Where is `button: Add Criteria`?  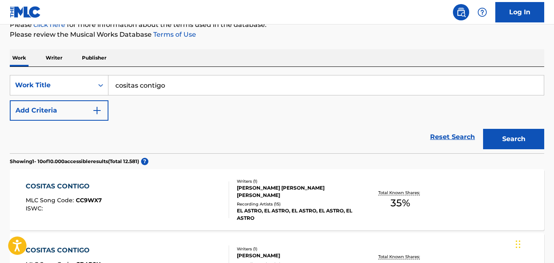
button: Add Criteria is located at coordinates (59, 110).